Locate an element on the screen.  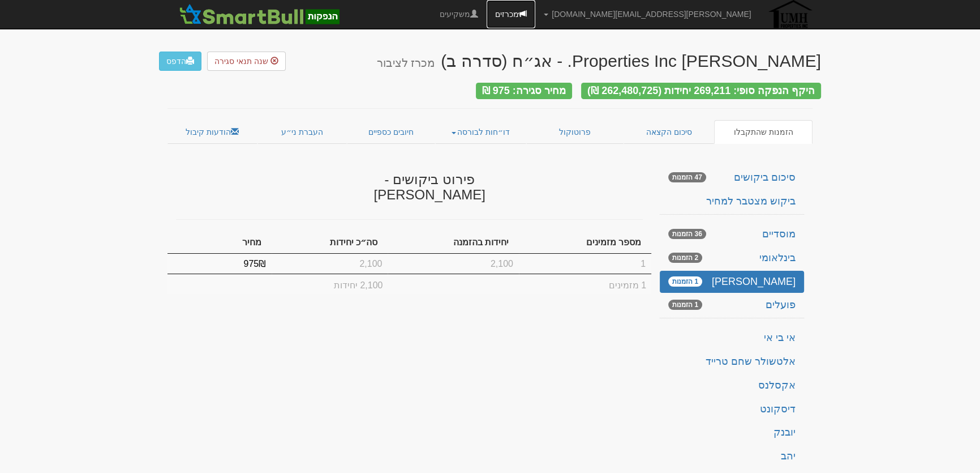
a: סיכום ביקושים is located at coordinates (732, 177).